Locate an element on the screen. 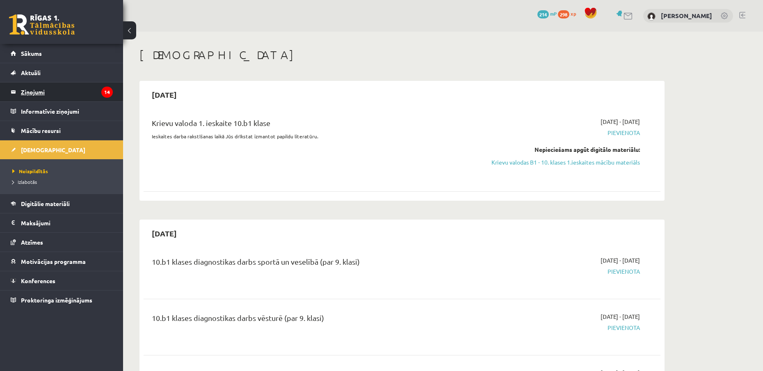  span: xp is located at coordinates (573, 14).